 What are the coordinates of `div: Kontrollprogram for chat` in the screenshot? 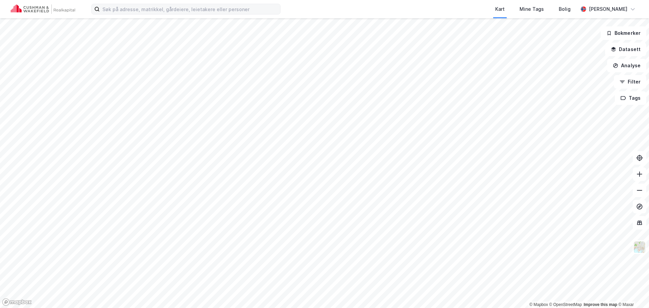 It's located at (632, 292).